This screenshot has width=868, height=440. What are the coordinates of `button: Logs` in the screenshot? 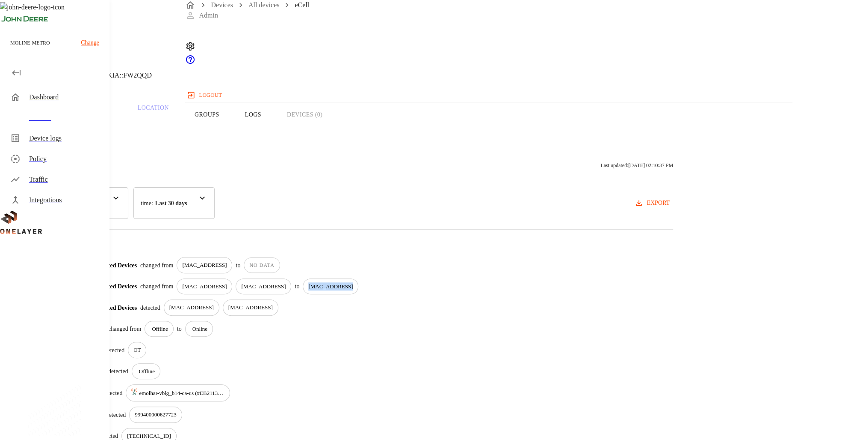 It's located at (253, 114).